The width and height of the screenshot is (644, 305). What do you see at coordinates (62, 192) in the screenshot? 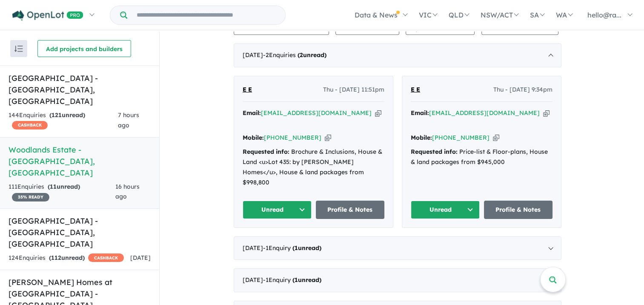
I see `div: 111 Enquir ies` at bounding box center [62, 192].